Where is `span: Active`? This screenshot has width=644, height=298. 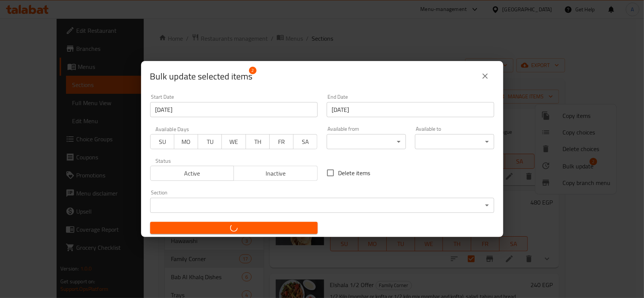 span: Active is located at coordinates (192, 174).